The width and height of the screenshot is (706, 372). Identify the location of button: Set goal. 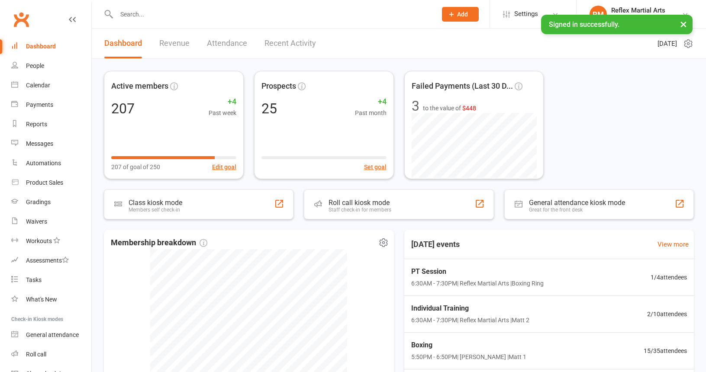
(375, 167).